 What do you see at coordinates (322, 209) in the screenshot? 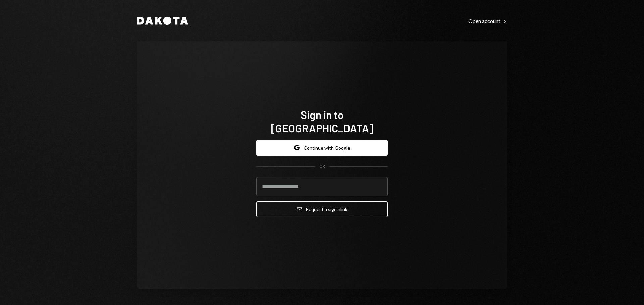
I see `button: Request a signinlink` at bounding box center [322, 209].